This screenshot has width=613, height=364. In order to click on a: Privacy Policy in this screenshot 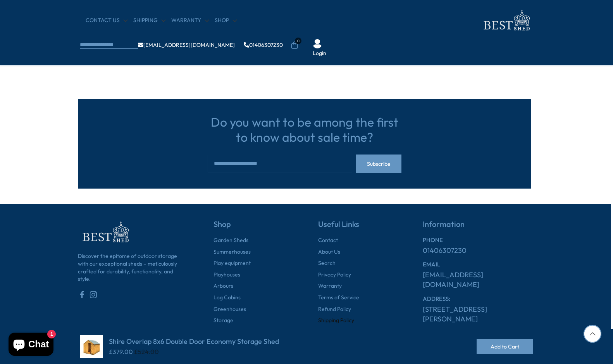, I will do `click(334, 275)`.